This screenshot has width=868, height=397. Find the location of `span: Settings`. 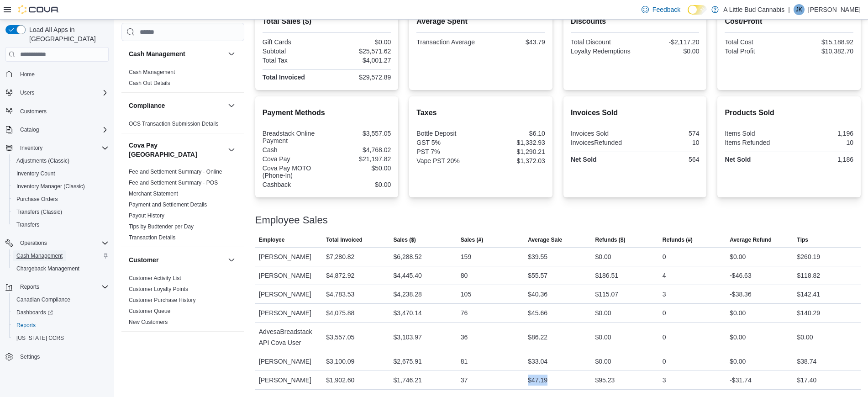

span: Settings is located at coordinates (30, 357).